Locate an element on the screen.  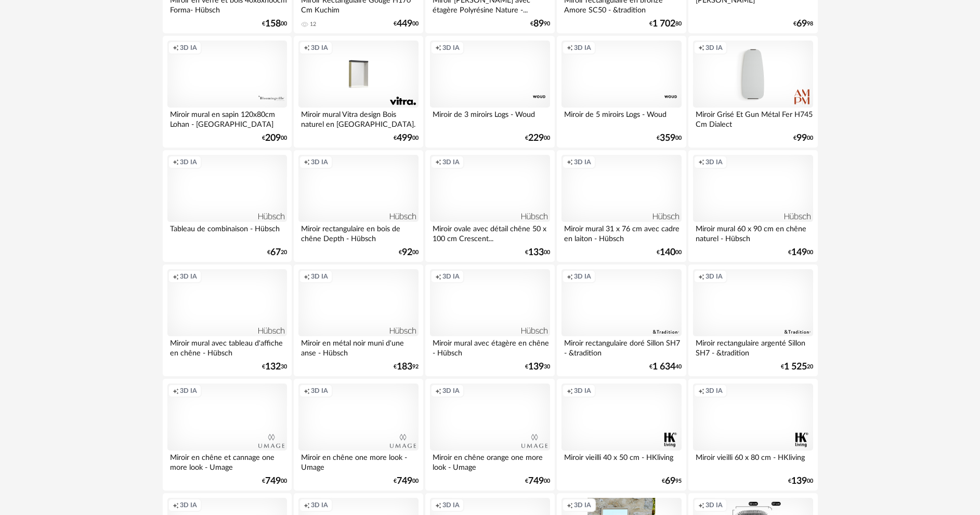
span: 1 702 is located at coordinates (663, 24).